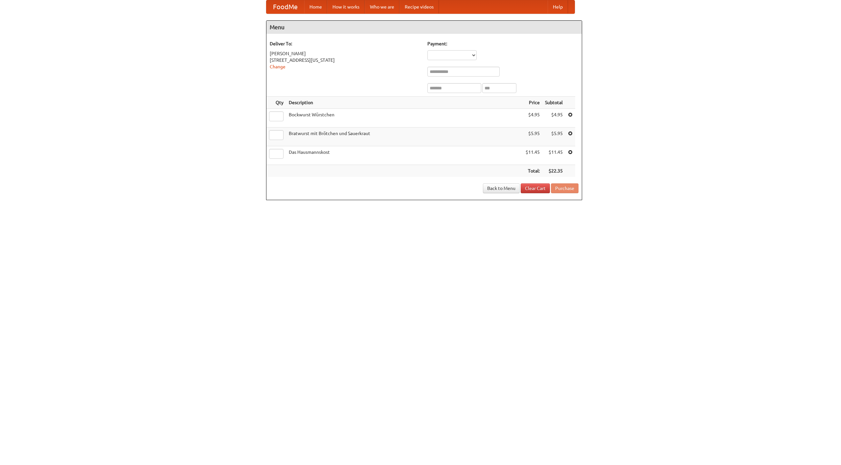 Image resolution: width=841 pixels, height=465 pixels. Describe the element at coordinates (346, 7) in the screenshot. I see `a: How it works` at that location.